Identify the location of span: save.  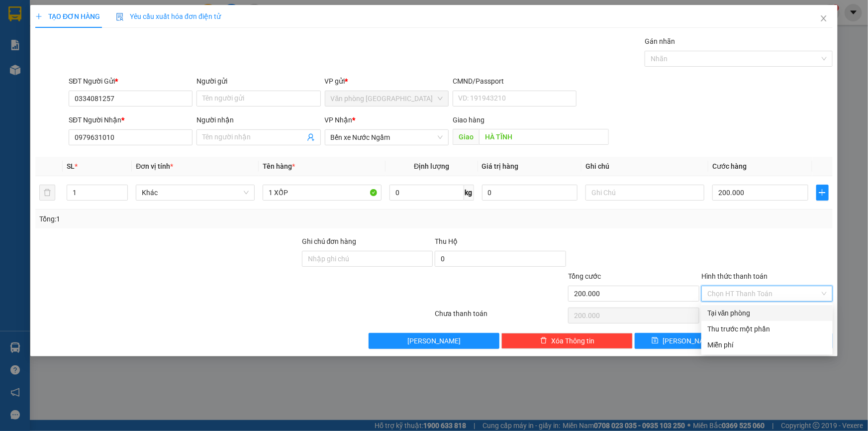
(656, 341).